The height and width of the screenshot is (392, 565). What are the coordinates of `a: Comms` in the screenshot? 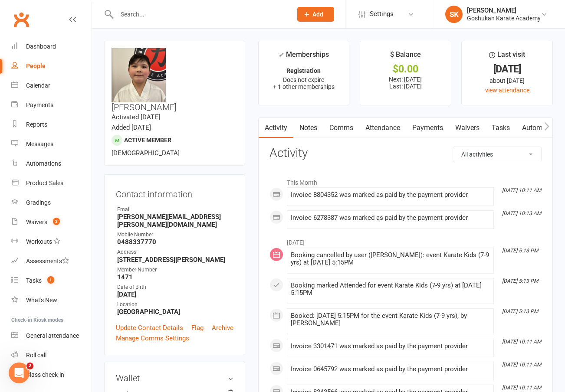 It's located at (341, 128).